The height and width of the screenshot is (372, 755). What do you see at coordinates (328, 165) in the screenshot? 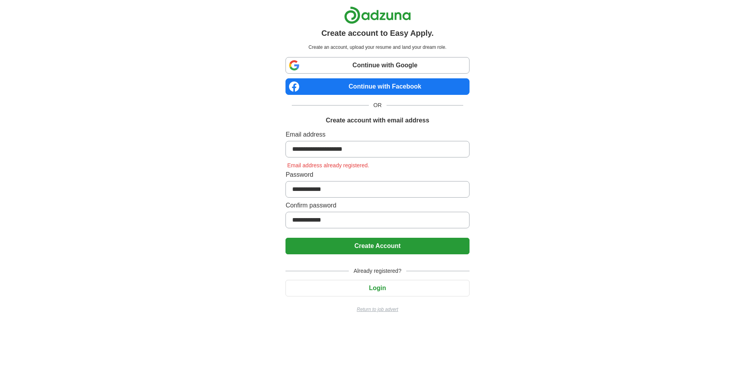
I see `span: Email address already registered.` at bounding box center [328, 165].